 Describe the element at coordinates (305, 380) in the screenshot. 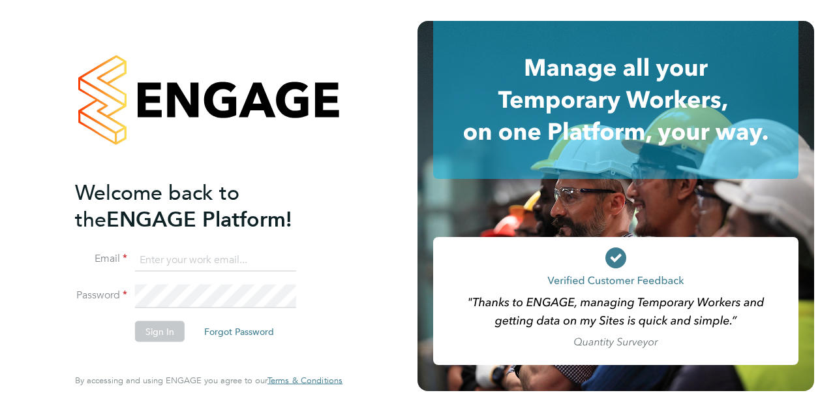

I see `a: Terms & Conditions` at that location.